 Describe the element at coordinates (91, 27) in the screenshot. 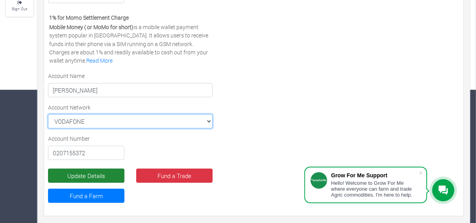

I see `b: Mobile Money ( or MoMo for short)` at that location.